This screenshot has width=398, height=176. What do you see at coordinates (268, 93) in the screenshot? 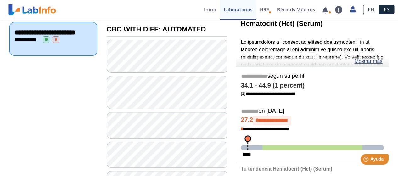
I see `a: [1]` at bounding box center [268, 93].